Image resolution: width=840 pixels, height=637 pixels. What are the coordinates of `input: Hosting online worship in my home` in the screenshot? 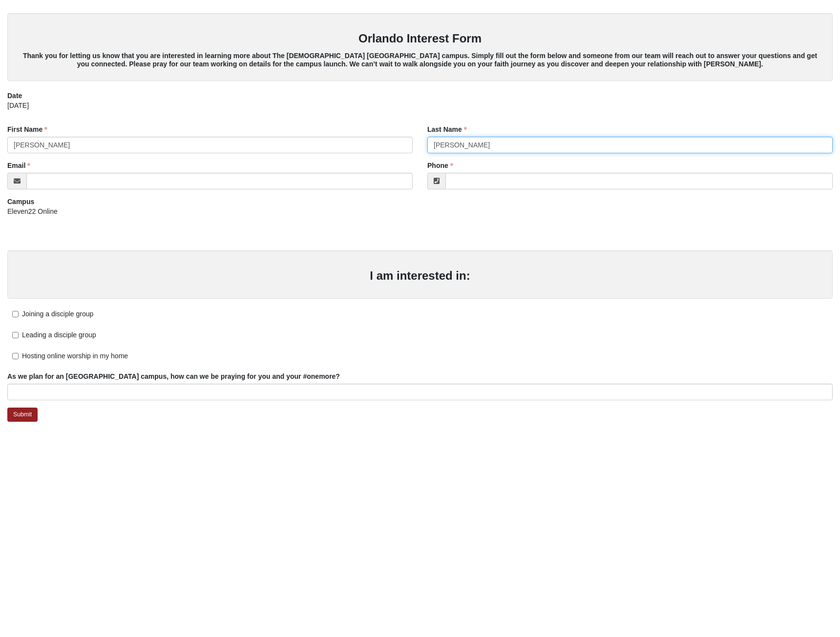 It's located at (15, 356).